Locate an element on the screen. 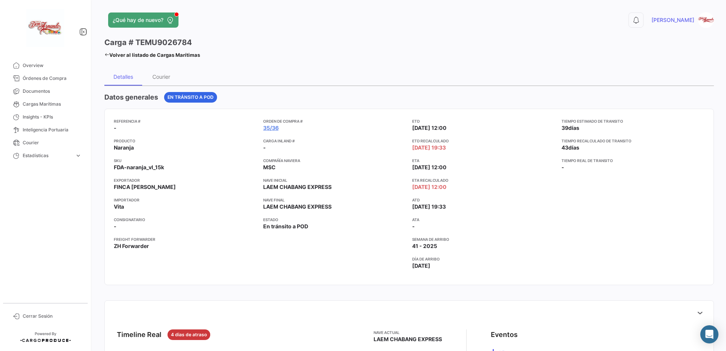 This screenshot has width=726, height=351. app-card-info-title: SKU is located at coordinates (185, 160).